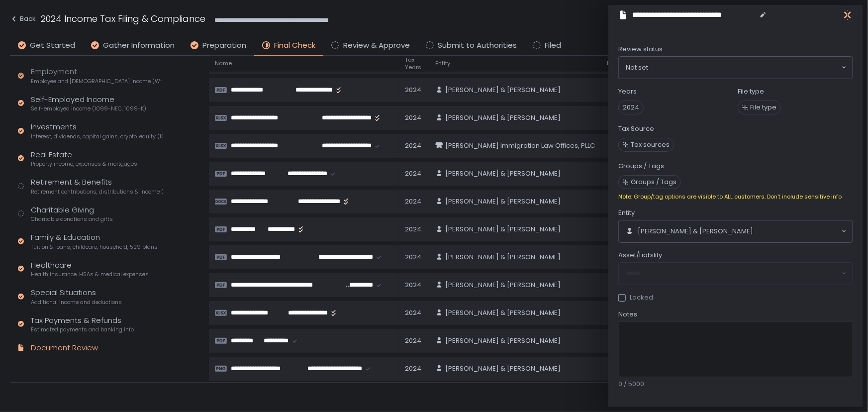 The height and width of the screenshot is (412, 868). What do you see at coordinates (23, 19) in the screenshot?
I see `div: Back` at bounding box center [23, 19].